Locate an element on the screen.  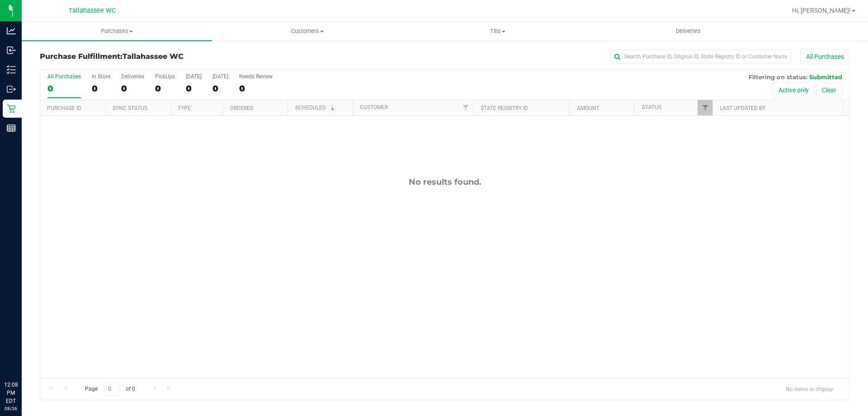
inline-svg: Retail is located at coordinates (12, 109).